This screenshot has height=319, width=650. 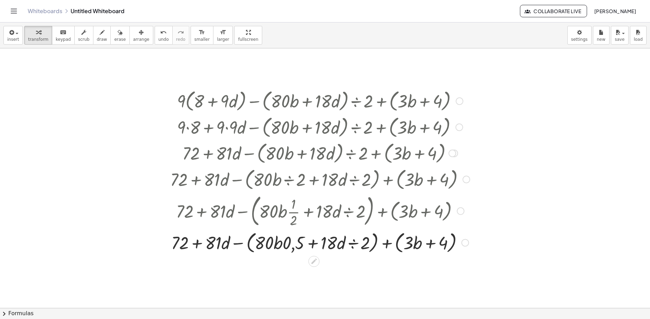 I want to click on button: new, so click(x=601, y=35).